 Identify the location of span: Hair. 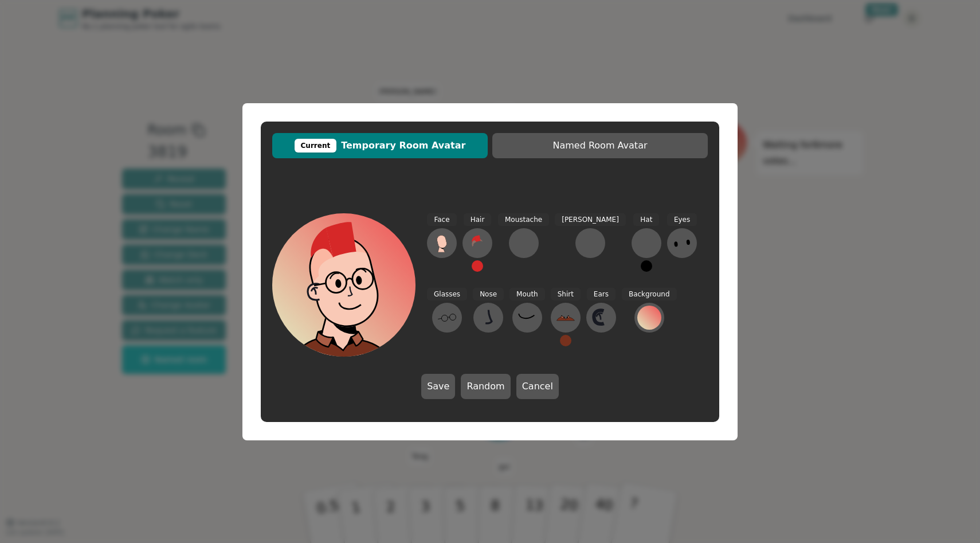
(477, 219).